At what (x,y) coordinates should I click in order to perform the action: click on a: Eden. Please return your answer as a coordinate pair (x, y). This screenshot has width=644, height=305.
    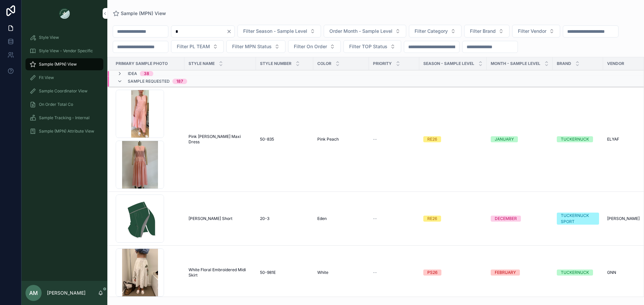
    Looking at the image, I should click on (341, 219).